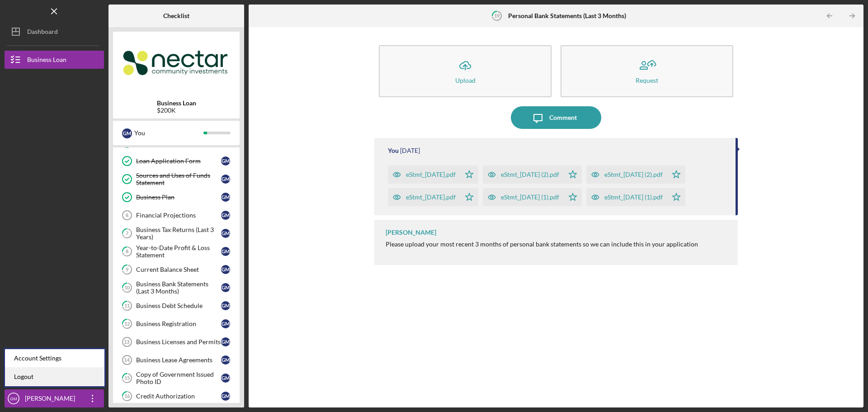  What do you see at coordinates (176, 288) in the screenshot?
I see `a: 10Business Bank Statements (Last 3 Months)GM` at bounding box center [176, 288].